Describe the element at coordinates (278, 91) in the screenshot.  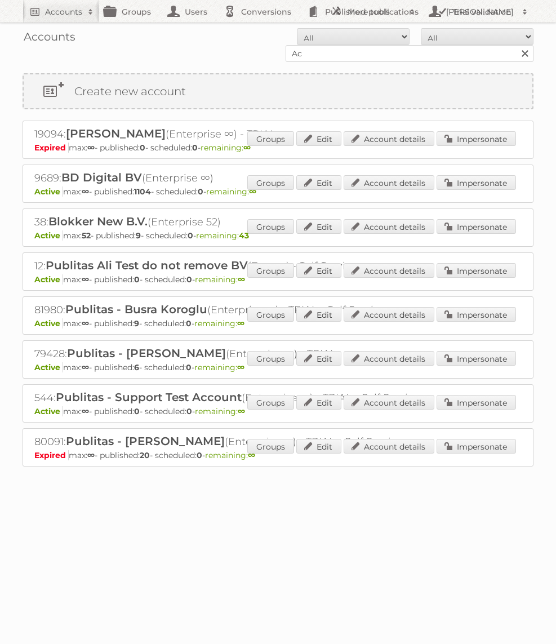
I see `a: Create new account` at that location.